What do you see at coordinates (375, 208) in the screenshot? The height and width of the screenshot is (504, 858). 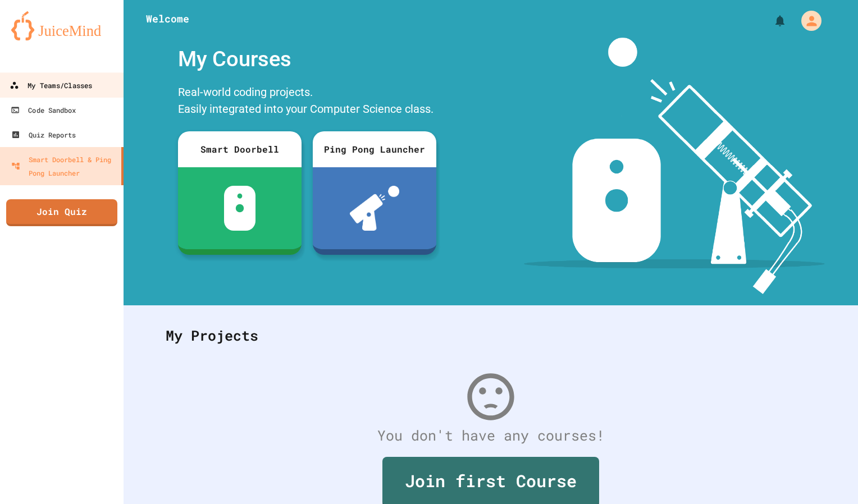 I see `img: ppl-with-ball.png` at bounding box center [375, 208].